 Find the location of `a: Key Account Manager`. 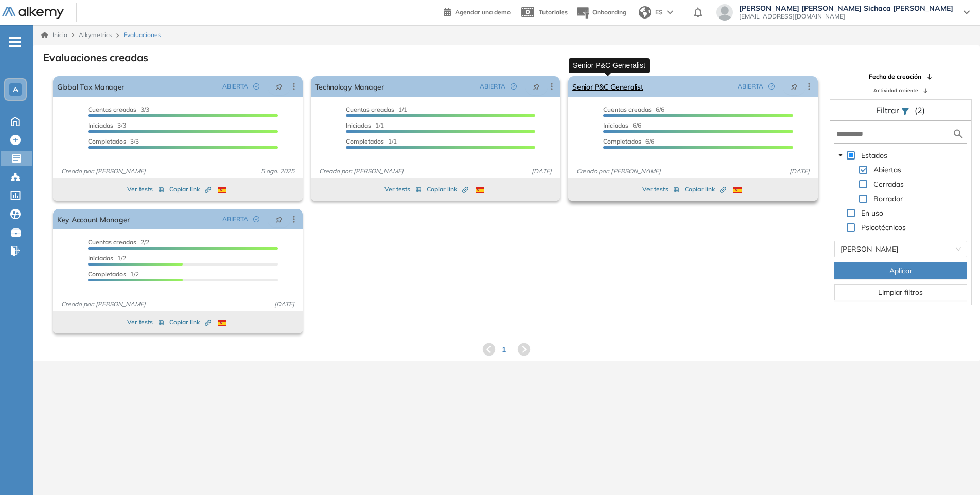

a: Key Account Manager is located at coordinates (93, 220).